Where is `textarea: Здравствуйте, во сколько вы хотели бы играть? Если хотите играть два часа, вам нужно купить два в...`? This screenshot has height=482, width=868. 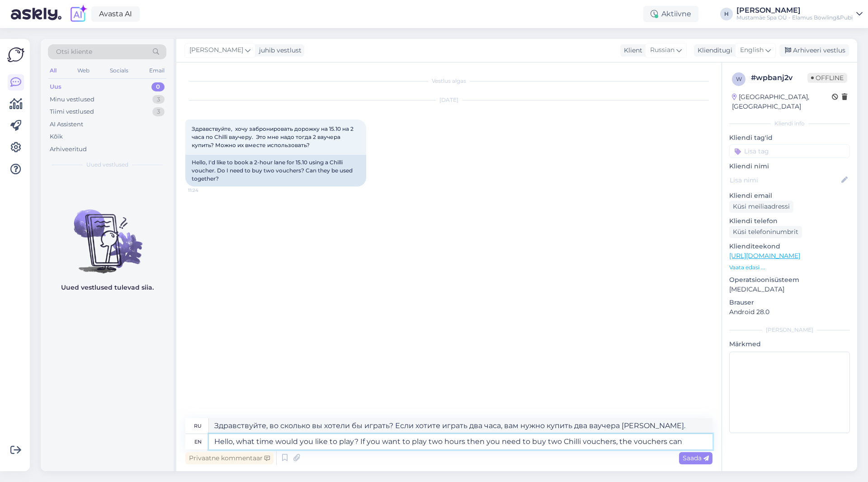
textarea: Здравствуйте, во сколько вы хотели бы играть? Если хотите играть два часа, вам нужно купить два в... is located at coordinates (460, 426).